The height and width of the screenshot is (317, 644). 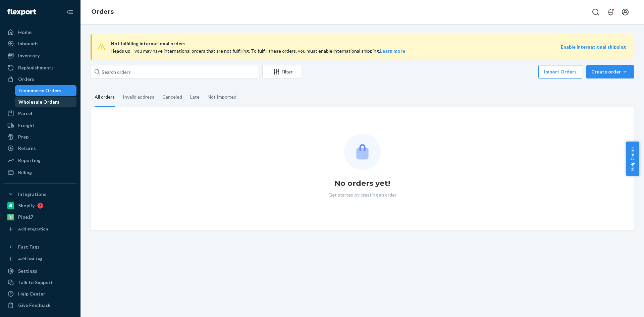 What do you see at coordinates (102, 12) in the screenshot?
I see `ol: breadcrumbs` at bounding box center [102, 12].